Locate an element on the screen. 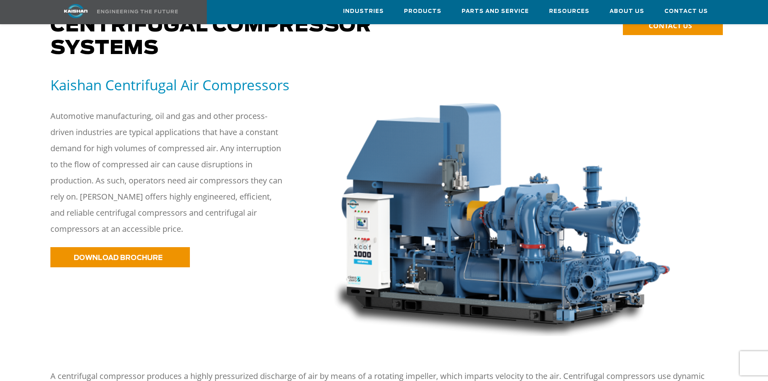 The height and width of the screenshot is (381, 768). span: Resources is located at coordinates (569, 11).